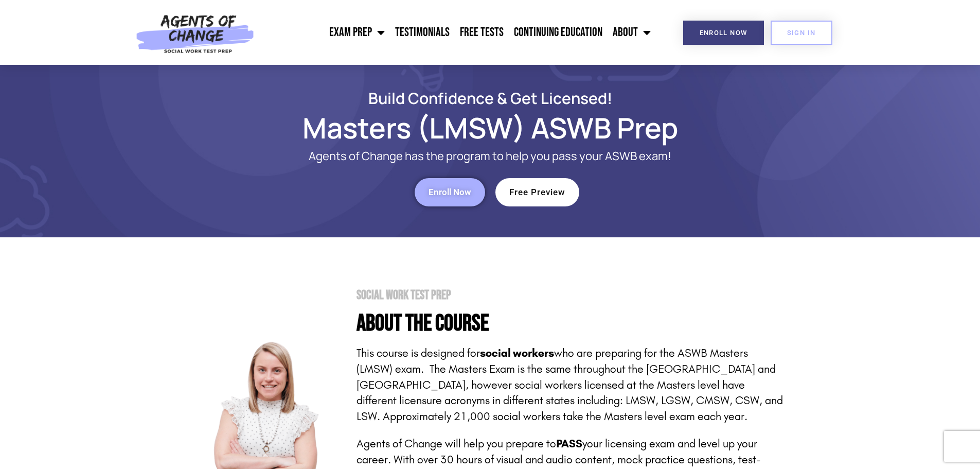 The image size is (980, 469). I want to click on strong: social workers, so click(517, 353).